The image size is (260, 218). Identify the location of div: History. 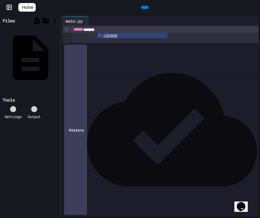
(75, 129).